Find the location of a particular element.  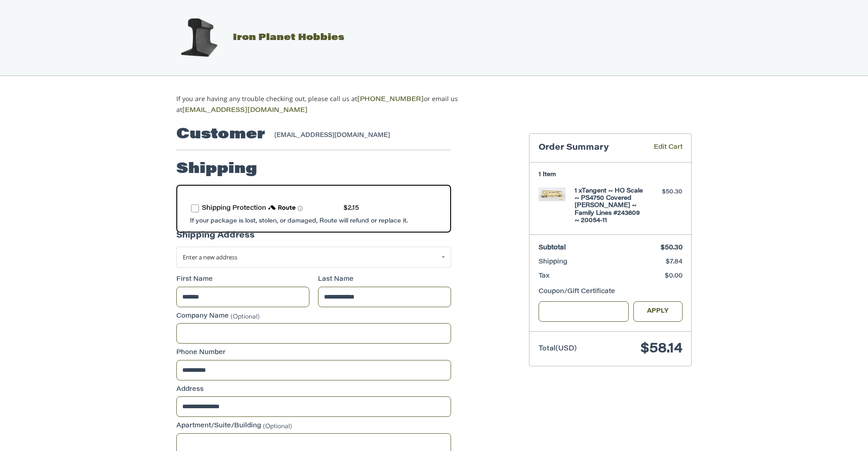

span: Tax is located at coordinates (544, 276).